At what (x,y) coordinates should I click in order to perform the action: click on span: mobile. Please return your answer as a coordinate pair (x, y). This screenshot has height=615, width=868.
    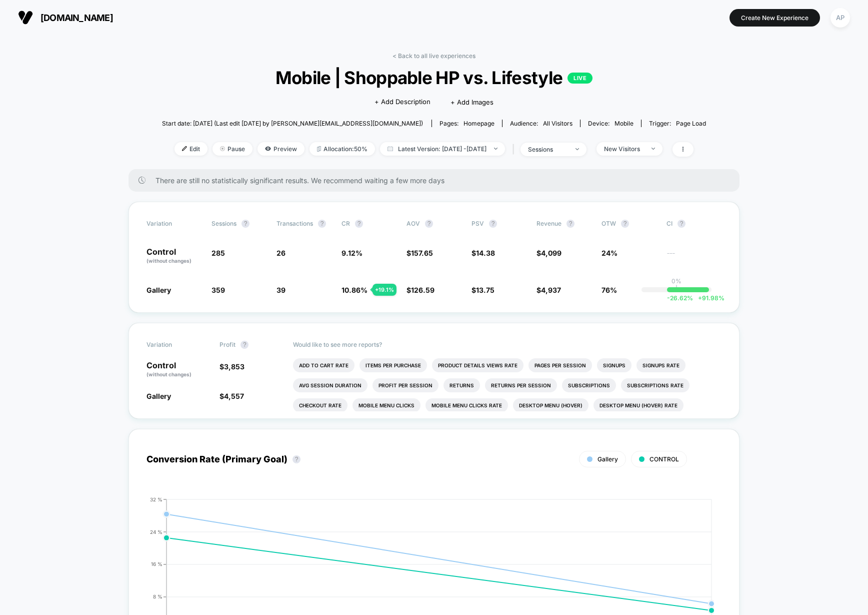
    Looking at the image, I should click on (624, 123).